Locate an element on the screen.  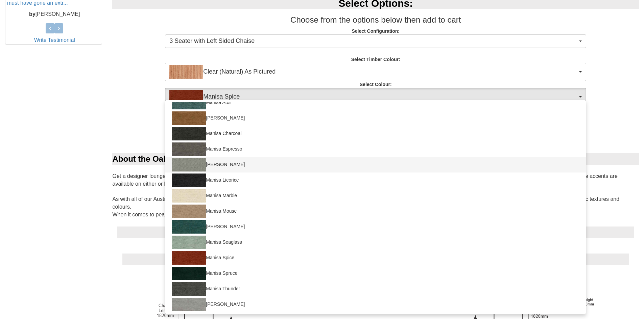
img: Manisa Marble is located at coordinates (189, 196).